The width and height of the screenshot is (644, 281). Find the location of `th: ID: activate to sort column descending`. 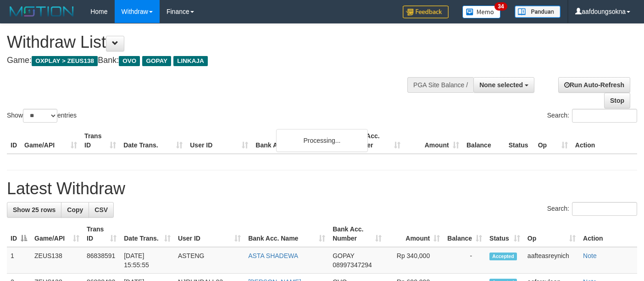

th: ID: activate to sort column descending is located at coordinates (19, 233).